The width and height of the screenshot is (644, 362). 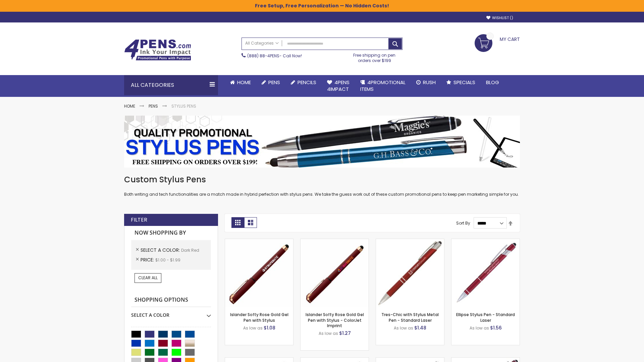 What do you see at coordinates (161, 250) in the screenshot?
I see `span: Select A Color` at bounding box center [161, 250].